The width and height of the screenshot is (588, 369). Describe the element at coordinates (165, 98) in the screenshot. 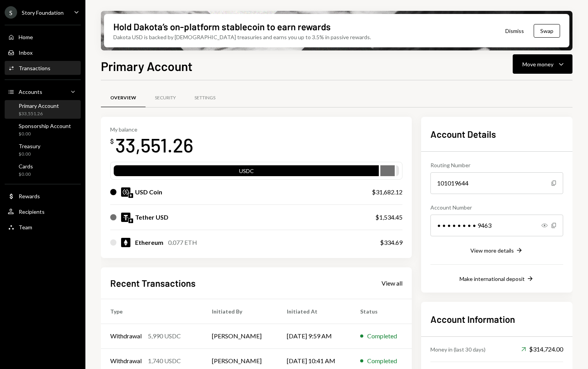

I see `div: Security` at that location.